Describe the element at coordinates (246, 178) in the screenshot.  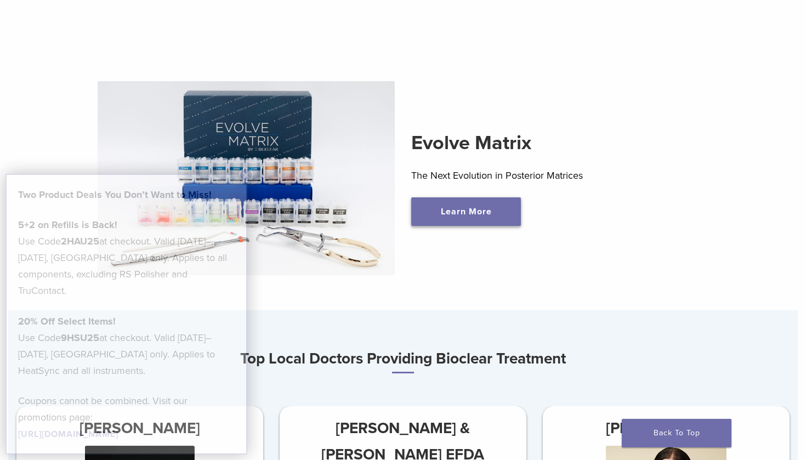
I see `img: Evolve Matrix` at that location.